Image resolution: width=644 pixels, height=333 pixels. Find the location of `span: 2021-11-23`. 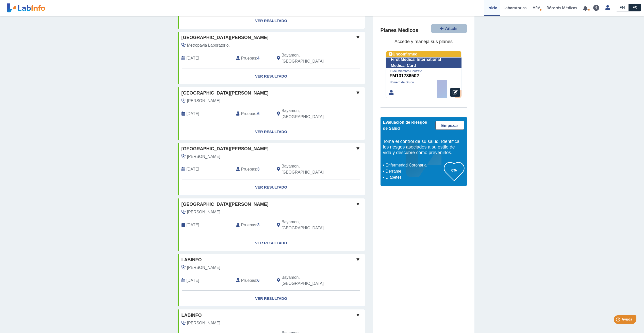

span: 2021-11-23 is located at coordinates (193, 169).